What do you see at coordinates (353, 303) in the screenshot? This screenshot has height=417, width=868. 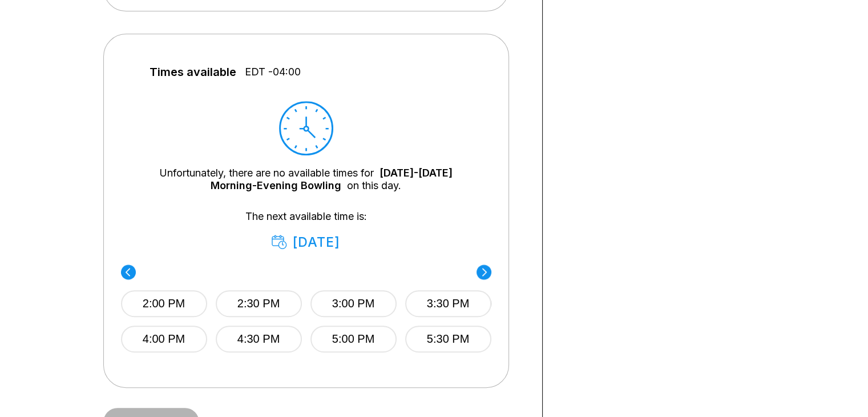 I see `button: 3:00 PM` at bounding box center [353, 303].